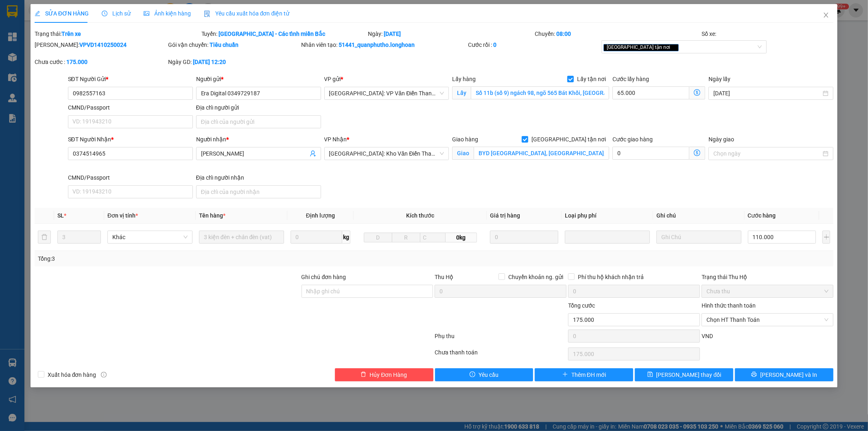  Describe the element at coordinates (44, 237) in the screenshot. I see `button: delete` at that location.